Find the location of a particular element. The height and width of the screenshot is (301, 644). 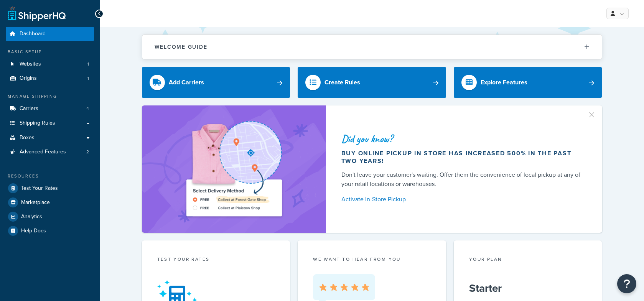

span: Dashboard is located at coordinates (33, 34).